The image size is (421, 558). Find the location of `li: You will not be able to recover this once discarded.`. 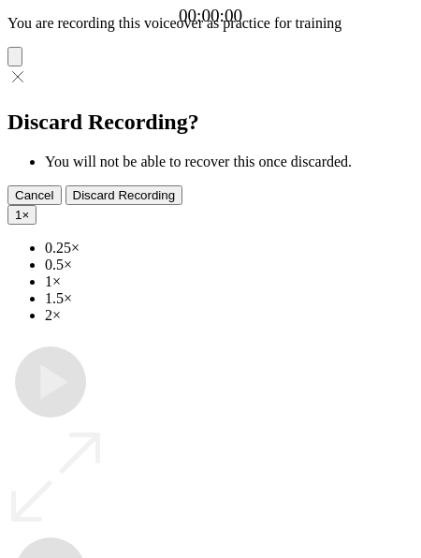

li: You will not be able to recover this once discarded. is located at coordinates (229, 162).